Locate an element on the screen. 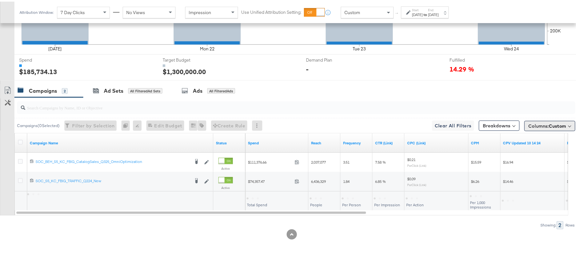 The height and width of the screenshot is (256, 576). div: SOC_BEH_S5_KC_FBIG_CatalogSales_Q325_OmniOptimization is located at coordinates (112, 160).